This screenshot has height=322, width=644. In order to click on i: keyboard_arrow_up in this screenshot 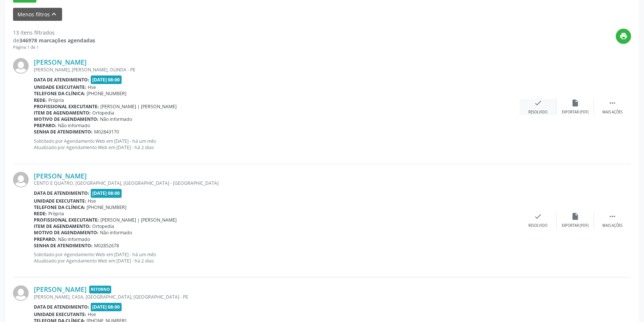, I will do `click(54, 14)`.